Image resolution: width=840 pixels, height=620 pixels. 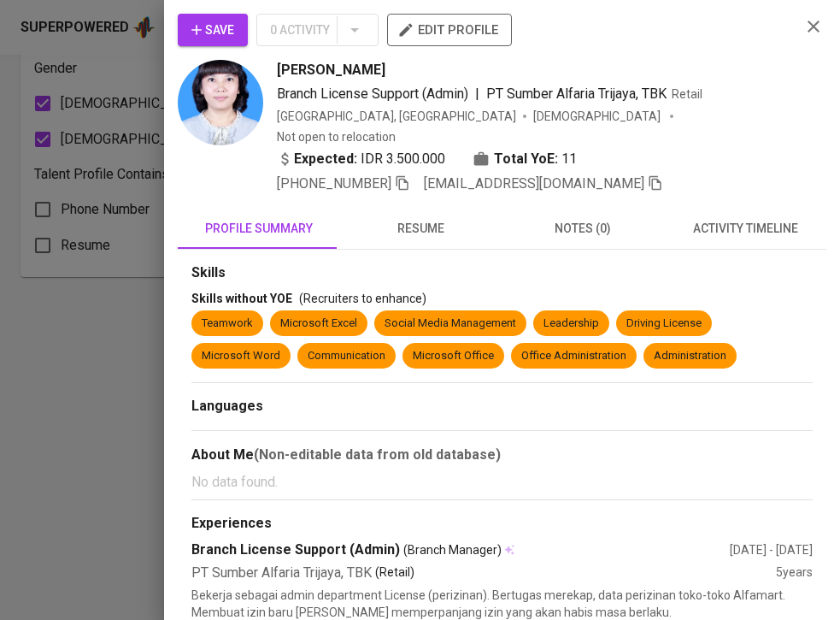 What do you see at coordinates (690, 356) in the screenshot?
I see `div: Administration` at bounding box center [690, 356].